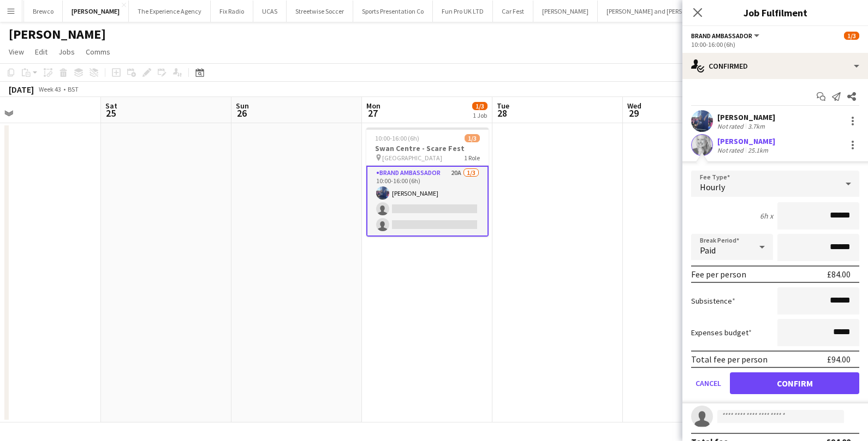  Describe the element at coordinates (372, 113) in the screenshot. I see `span: 27` at that location.